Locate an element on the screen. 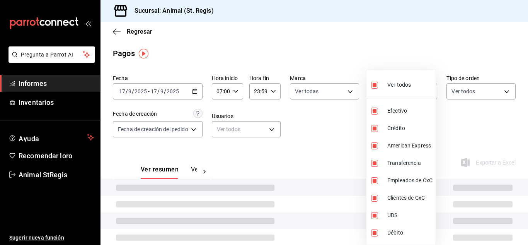  font: UDS is located at coordinates (392, 215).